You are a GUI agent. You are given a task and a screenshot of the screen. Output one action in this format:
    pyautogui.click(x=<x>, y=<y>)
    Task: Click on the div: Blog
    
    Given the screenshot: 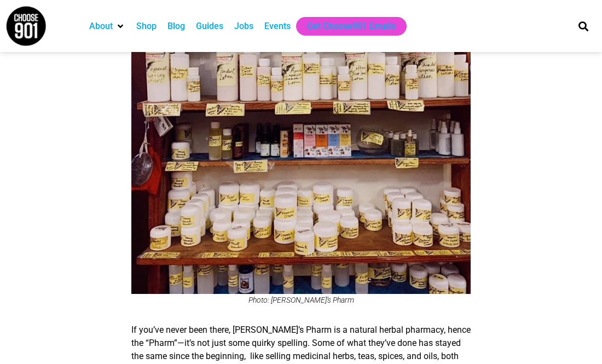 What is the action you would take?
    pyautogui.click(x=176, y=26)
    